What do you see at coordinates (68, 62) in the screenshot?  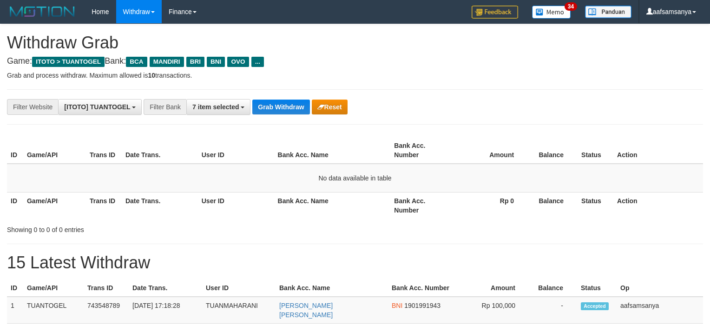 I see `span: ITOTO > TUANTOGEL` at bounding box center [68, 62].